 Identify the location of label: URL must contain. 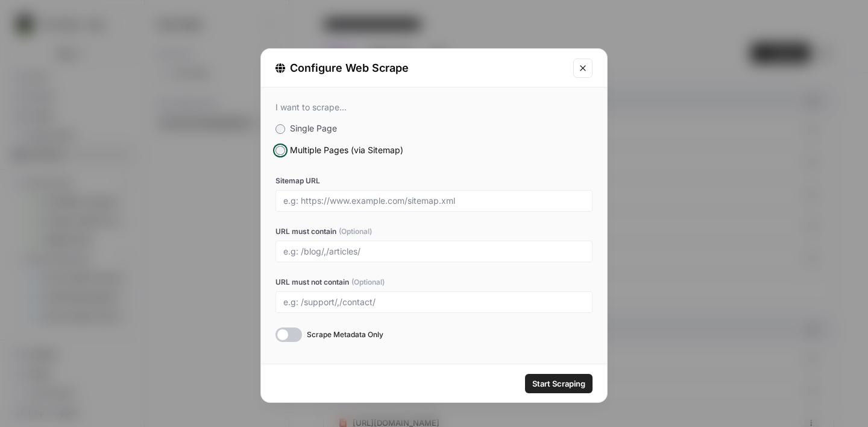
(434, 232).